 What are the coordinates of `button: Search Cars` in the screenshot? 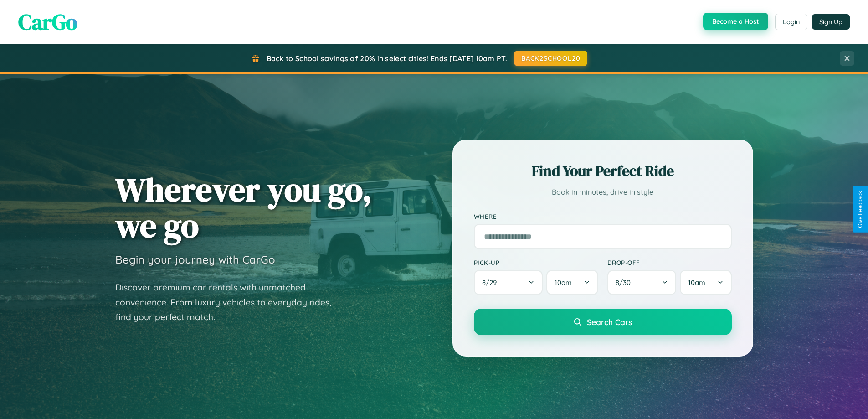 It's located at (603, 322).